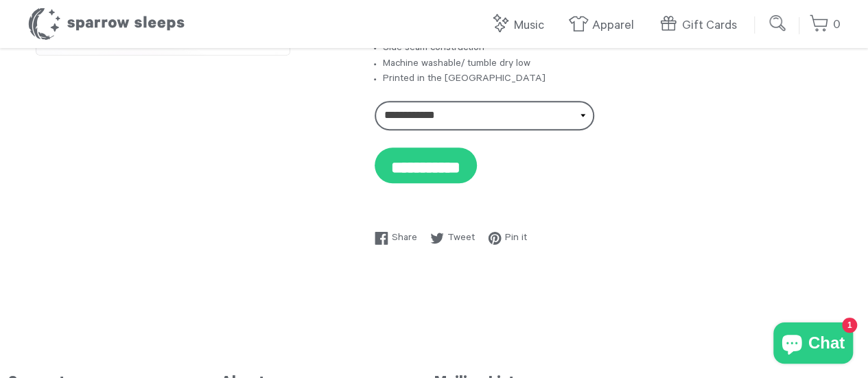  I want to click on a: Gift Cards, so click(701, 25).